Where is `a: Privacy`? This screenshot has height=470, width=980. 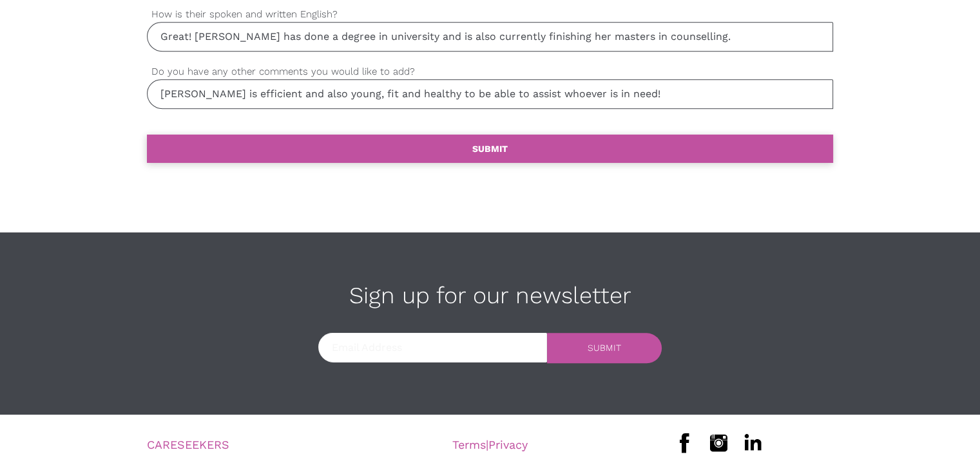 a: Privacy is located at coordinates (507, 444).